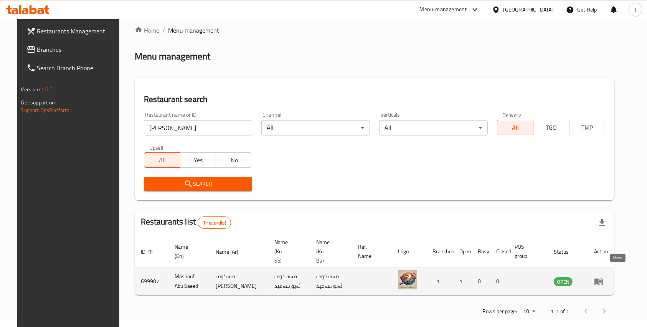 Image resolution: width=647 pixels, height=327 pixels. What do you see at coordinates (551, 127) in the screenshot?
I see `button: TGO` at bounding box center [551, 127].